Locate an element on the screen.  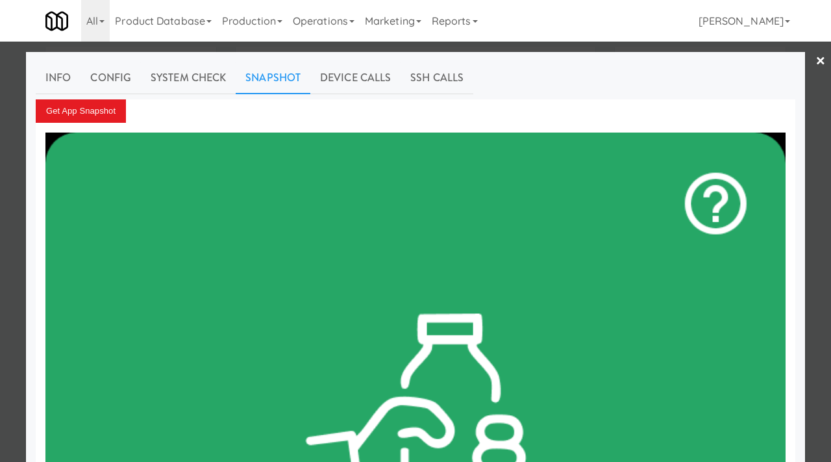
a: Info is located at coordinates (58, 78).